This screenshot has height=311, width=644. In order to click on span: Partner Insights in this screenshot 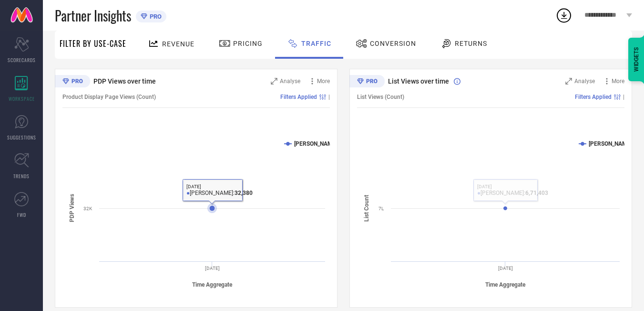, I will do `click(93, 15)`.